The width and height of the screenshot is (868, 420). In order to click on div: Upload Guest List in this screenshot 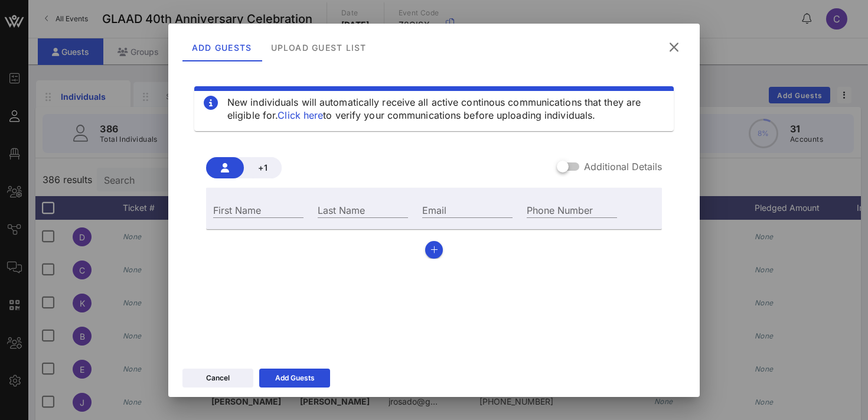, I will do `click(319, 48)`.